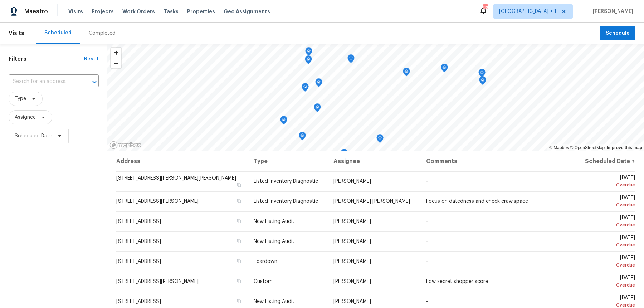 The width and height of the screenshot is (644, 308). What do you see at coordinates (376, 98) in the screenshot?
I see `canvas: Map` at bounding box center [376, 98].